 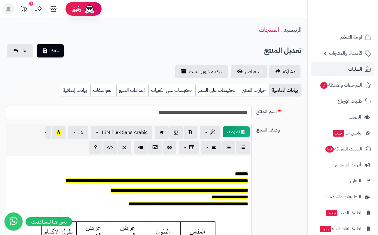 What do you see at coordinates (124, 132) in the screenshot?
I see `span: IBM Plex Sans Arabic` at bounding box center [124, 132].